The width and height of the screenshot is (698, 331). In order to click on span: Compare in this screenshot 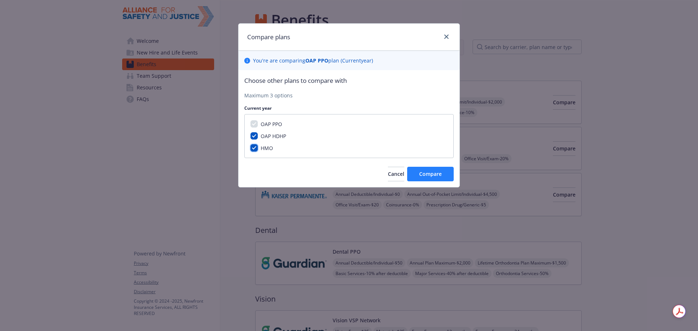, I will do `click(431, 174)`.